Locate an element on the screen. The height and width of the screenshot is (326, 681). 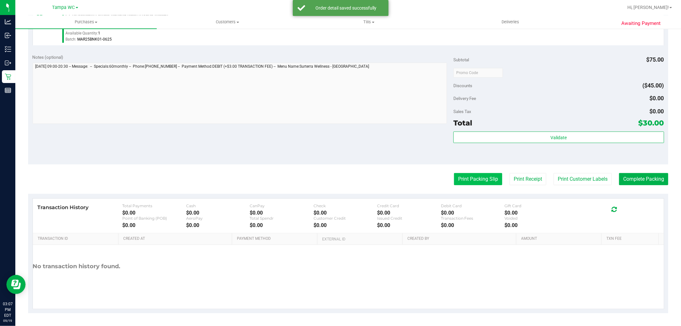
button: Print Packing Slip is located at coordinates (478, 179).